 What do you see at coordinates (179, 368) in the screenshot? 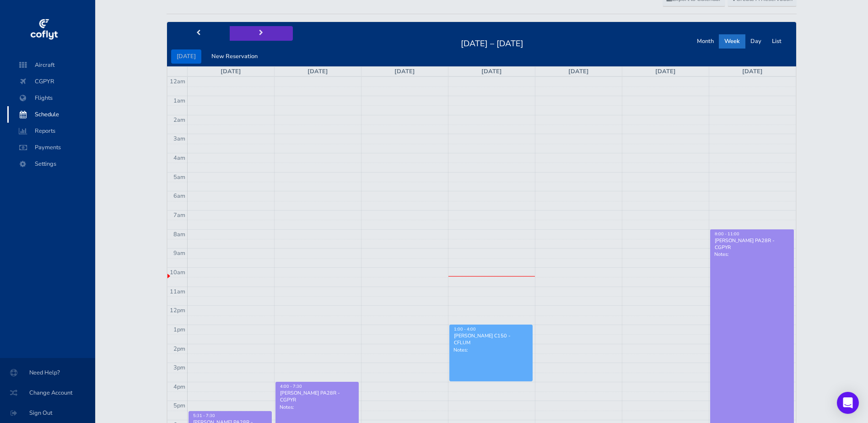
I see `span: 3pm` at bounding box center [179, 368].